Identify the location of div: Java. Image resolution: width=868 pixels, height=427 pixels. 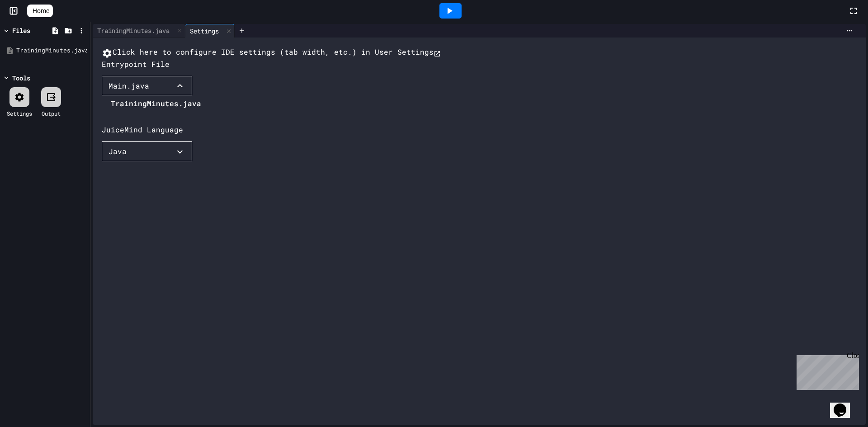
(117, 152).